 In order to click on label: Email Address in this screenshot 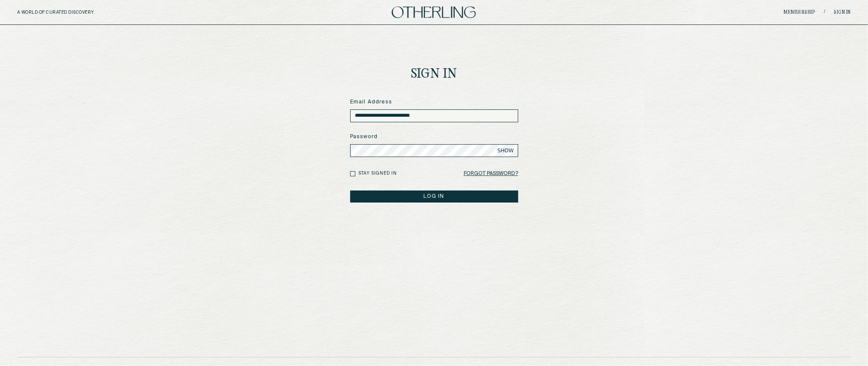, I will do `click(435, 102)`.